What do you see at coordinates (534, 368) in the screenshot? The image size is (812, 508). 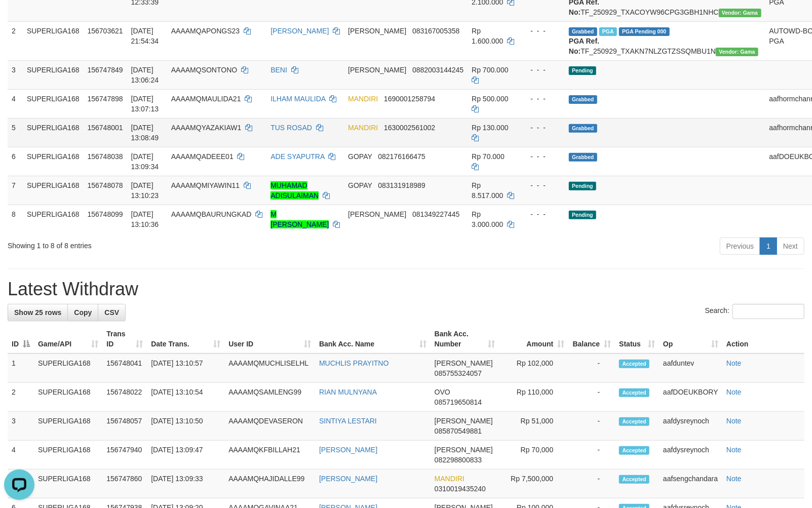 I see `td: Rp 102,000` at bounding box center [534, 368].